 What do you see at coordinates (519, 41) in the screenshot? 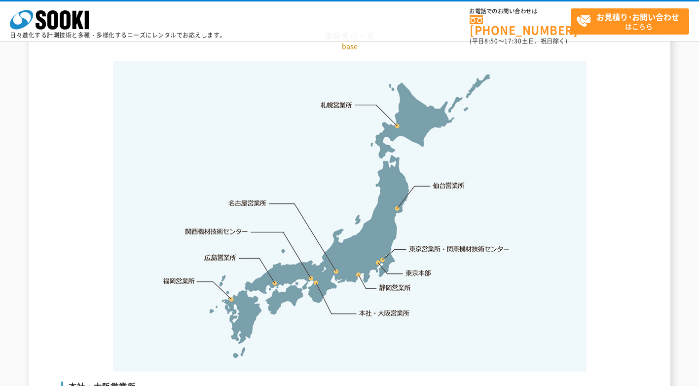
I see `span: (平日 ～ 土日、祝日除く)` at bounding box center [519, 41].